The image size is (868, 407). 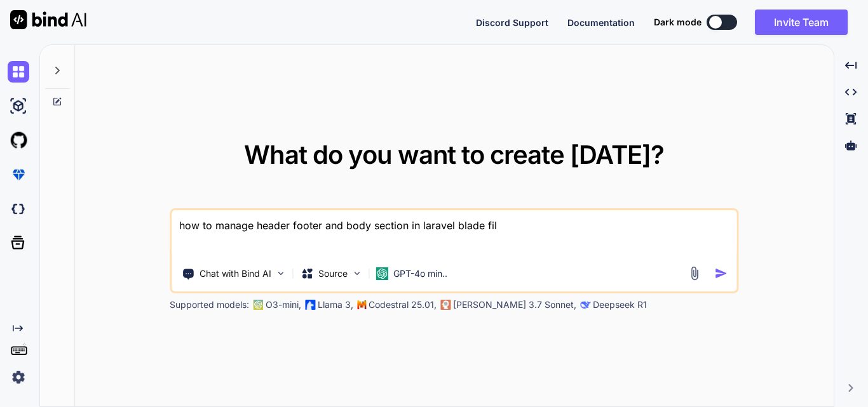 What do you see at coordinates (512, 22) in the screenshot?
I see `button: Discord Support` at bounding box center [512, 22].